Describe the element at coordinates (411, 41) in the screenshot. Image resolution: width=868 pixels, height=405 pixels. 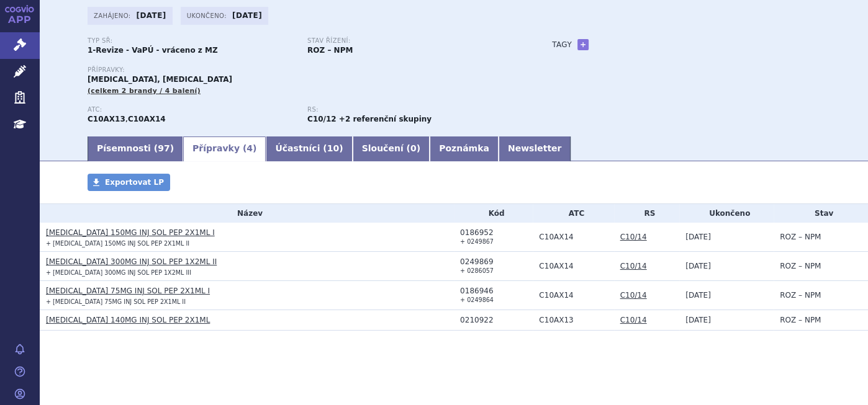
I see `p: Stav řízení:` at that location.